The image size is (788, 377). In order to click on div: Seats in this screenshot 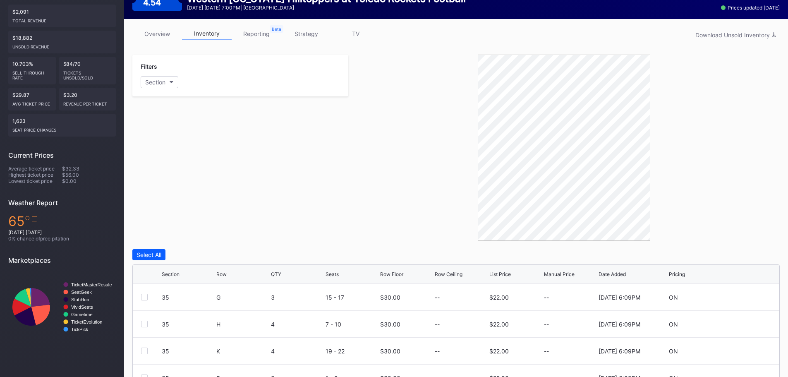, I will do `click(332, 274)`.